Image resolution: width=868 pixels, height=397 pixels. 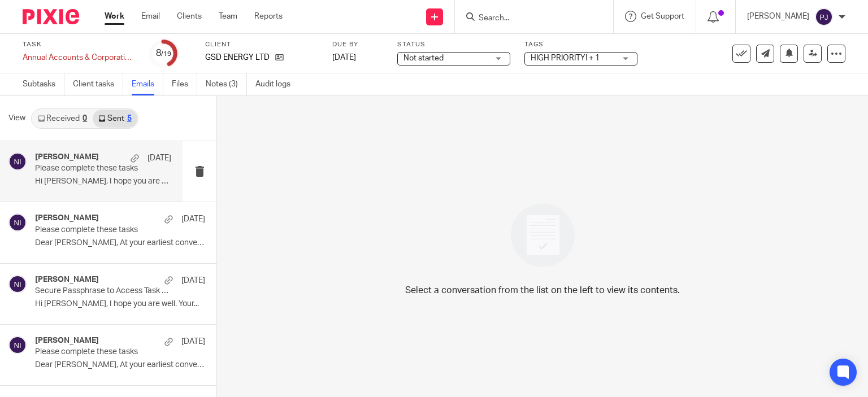 I want to click on a: Received0, so click(x=62, y=119).